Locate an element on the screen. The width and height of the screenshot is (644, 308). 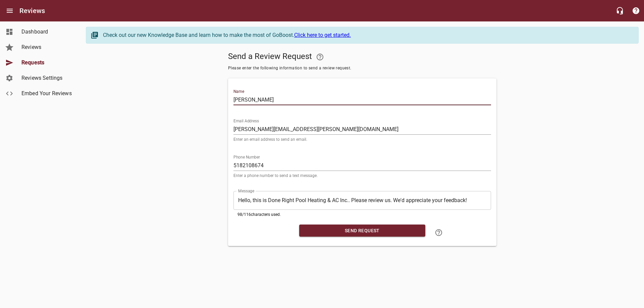
button: Open drawer is located at coordinates (10, 11).